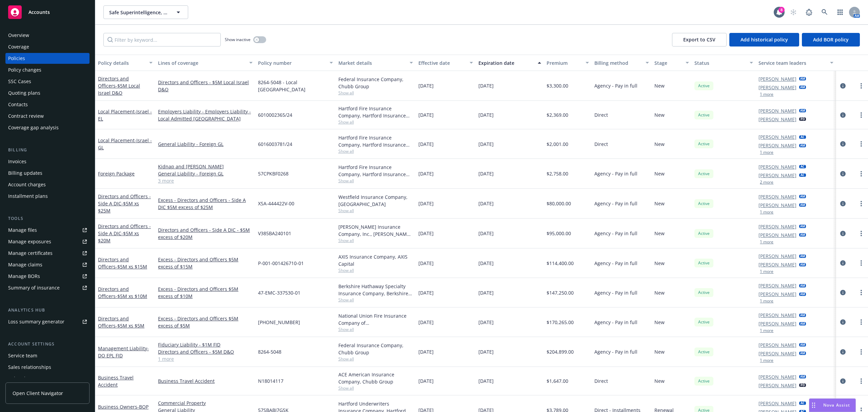 The image size is (868, 412). What do you see at coordinates (559, 203) in the screenshot?
I see `span: $80,000.00` at bounding box center [559, 203].